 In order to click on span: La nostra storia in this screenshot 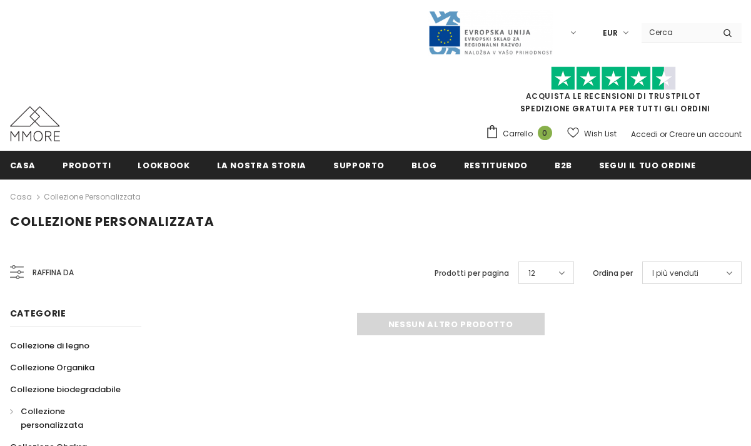, I will do `click(261, 165)`.